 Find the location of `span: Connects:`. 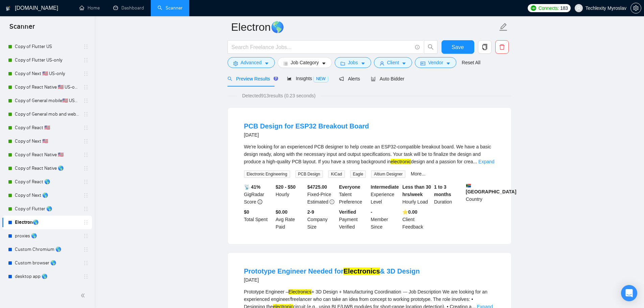

span: Connects: is located at coordinates (548, 8).